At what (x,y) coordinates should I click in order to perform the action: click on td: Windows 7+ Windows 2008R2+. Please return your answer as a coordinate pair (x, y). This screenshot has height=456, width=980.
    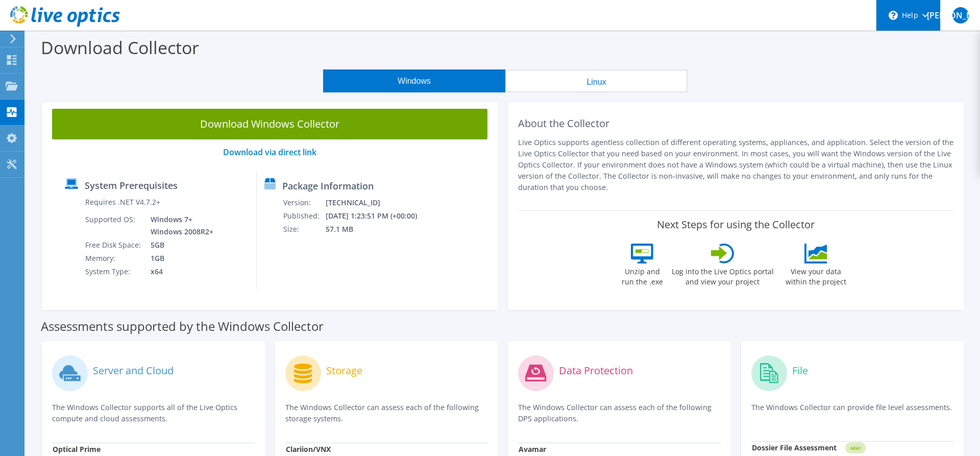
    Looking at the image, I should click on (179, 226).